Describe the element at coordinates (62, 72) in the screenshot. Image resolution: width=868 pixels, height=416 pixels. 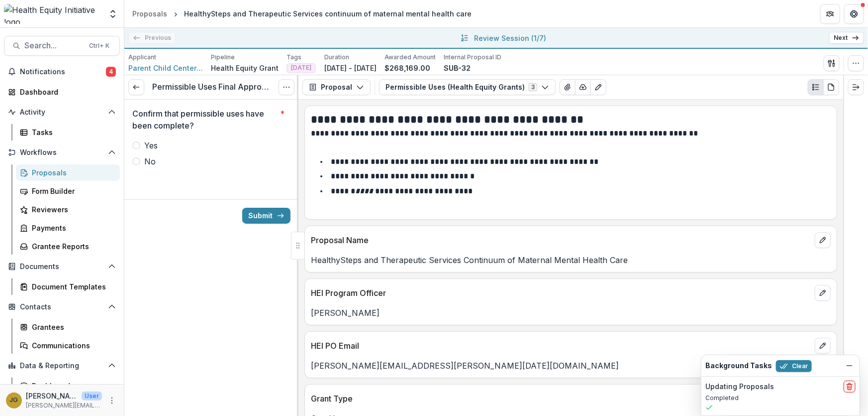
I see `button: Notifications4` at that location.